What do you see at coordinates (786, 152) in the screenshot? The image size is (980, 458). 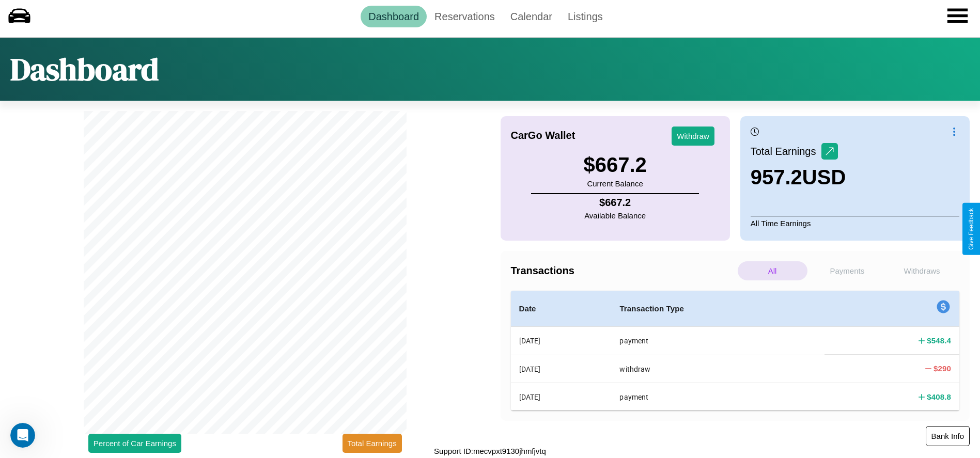 I see `p: Total Earnings` at bounding box center [786, 152].